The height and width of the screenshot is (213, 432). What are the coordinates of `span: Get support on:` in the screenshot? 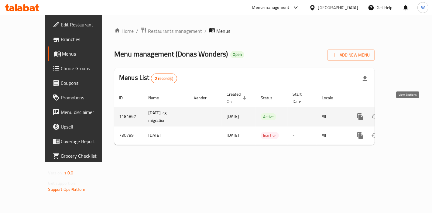 It's located at (62, 183).